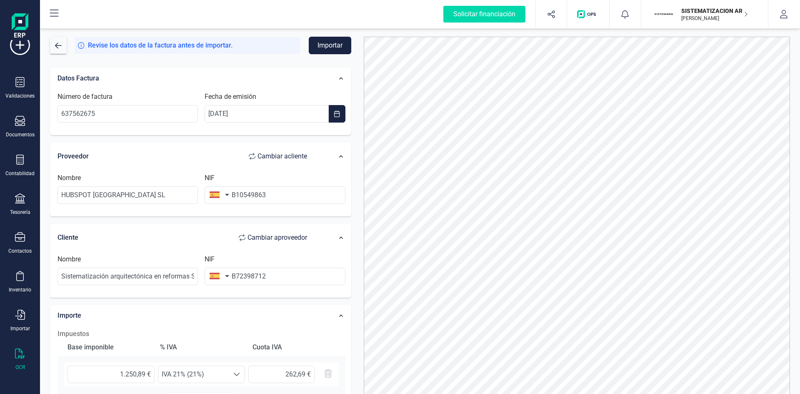 This screenshot has height=394, width=800. Describe the element at coordinates (484, 14) in the screenshot. I see `div: Solicitar financiación` at that location.